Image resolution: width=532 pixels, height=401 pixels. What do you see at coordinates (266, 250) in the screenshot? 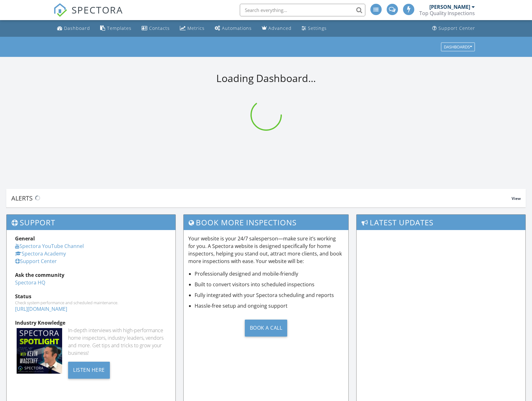
I see `p: Your website is your 24/7 salesperson—make sure it’s working for you. A Spectora website is desig...` at bounding box center [266, 250].